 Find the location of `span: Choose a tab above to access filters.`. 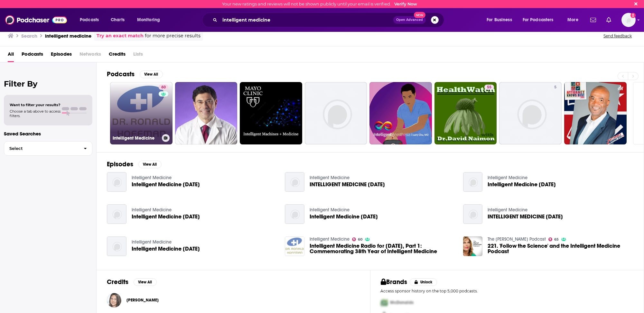

span: Choose a tab above to access filters. is located at coordinates (35, 114).